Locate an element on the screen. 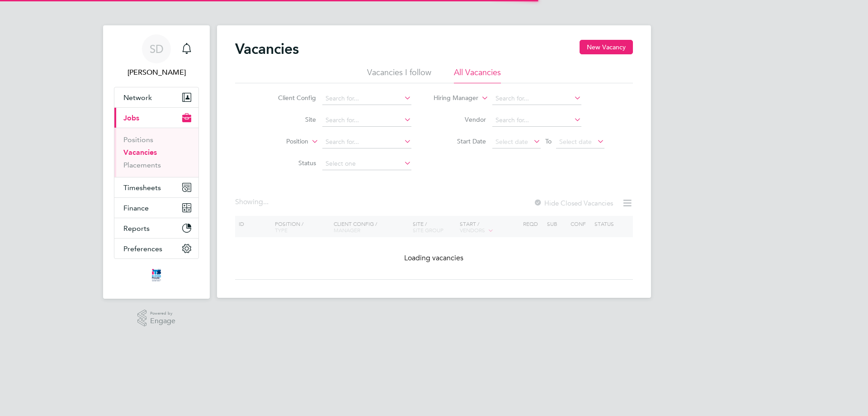 The height and width of the screenshot is (416, 868). span: Timesheets is located at coordinates (142, 188).